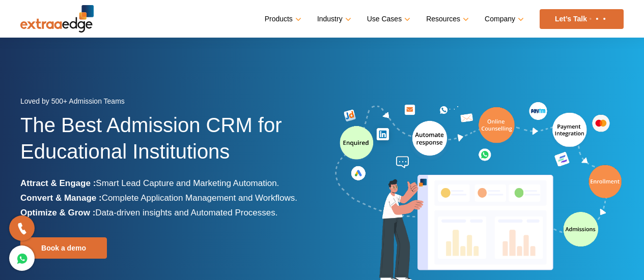 Image resolution: width=644 pixels, height=280 pixels. Describe the element at coordinates (61, 198) in the screenshot. I see `b: Convert & Manage :` at that location.